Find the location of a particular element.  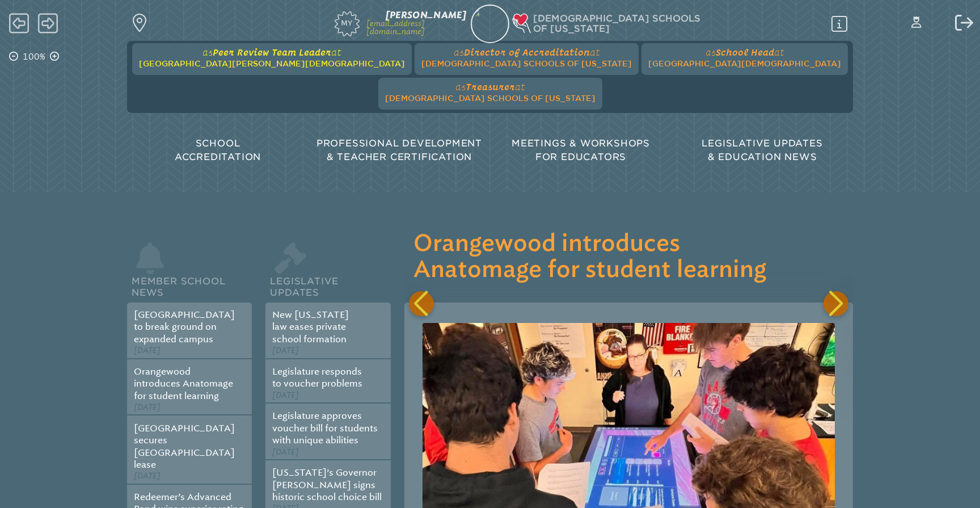

span: Meetings & Workshops for Educators is located at coordinates (581, 150).